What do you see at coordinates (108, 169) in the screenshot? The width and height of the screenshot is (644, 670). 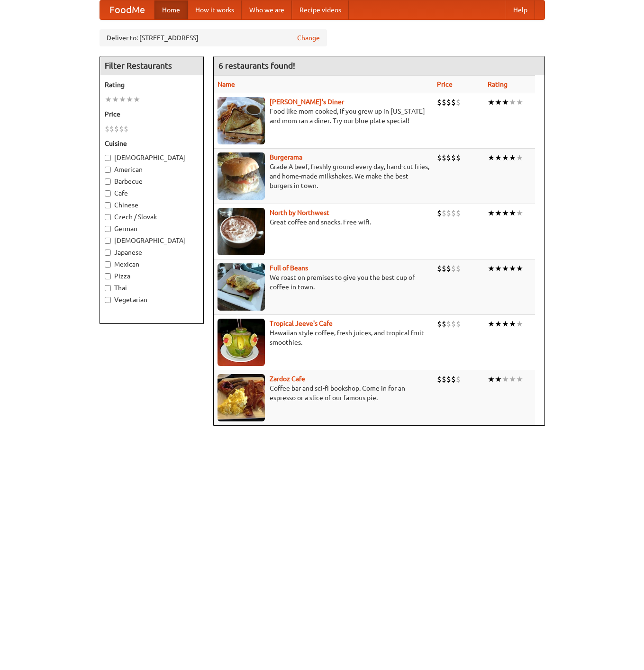 I see `input: American` at bounding box center [108, 169].